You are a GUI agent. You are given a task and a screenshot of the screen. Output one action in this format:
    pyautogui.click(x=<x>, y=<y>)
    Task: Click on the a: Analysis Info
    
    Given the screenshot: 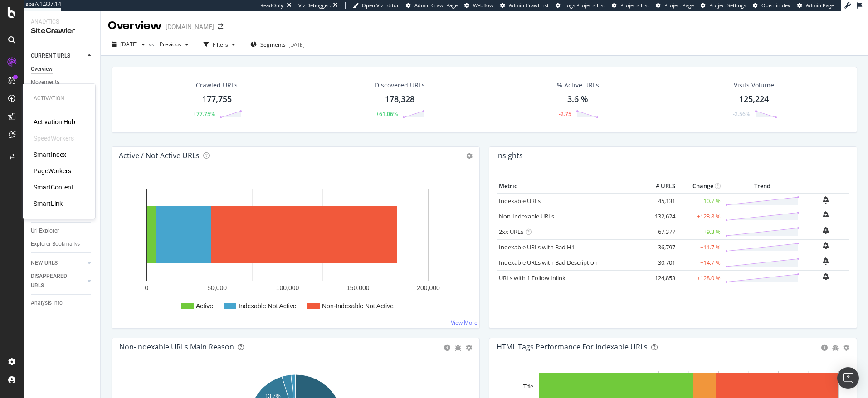 What is the action you would take?
    pyautogui.click(x=62, y=303)
    